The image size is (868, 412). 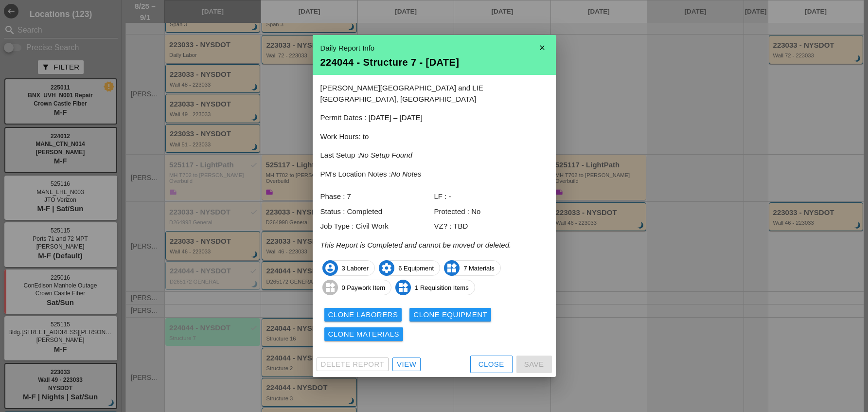 What do you see at coordinates (434, 155) in the screenshot?
I see `p: Last Setup :` at bounding box center [434, 155].